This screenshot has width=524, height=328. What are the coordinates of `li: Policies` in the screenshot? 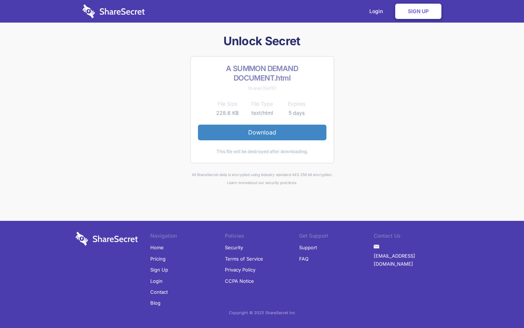 It's located at (262, 237).